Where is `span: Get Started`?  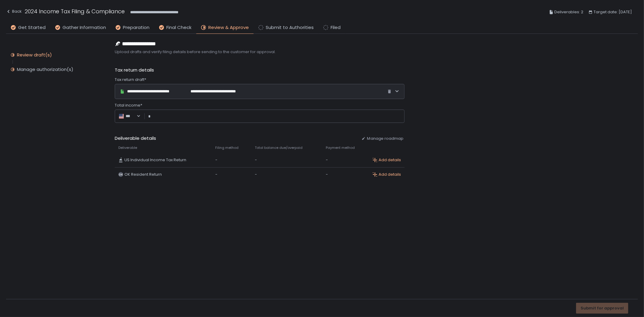
span: Get Started is located at coordinates (32, 28).